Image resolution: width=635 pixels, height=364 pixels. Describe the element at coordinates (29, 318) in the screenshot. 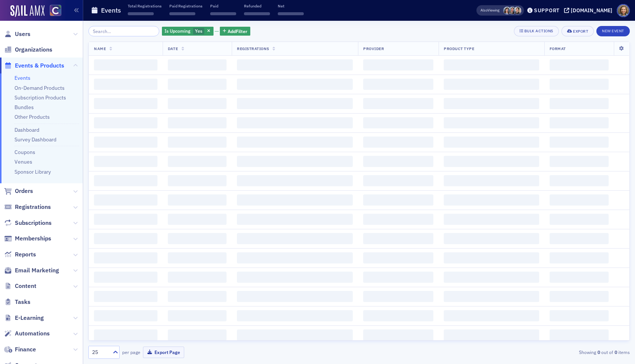

I see `span: E-Learning` at that location.